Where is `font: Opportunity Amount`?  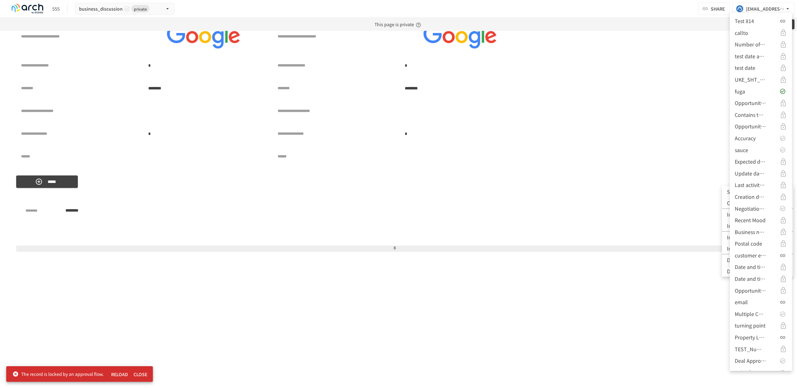
font: Opportunity Amount is located at coordinates (759, 126).